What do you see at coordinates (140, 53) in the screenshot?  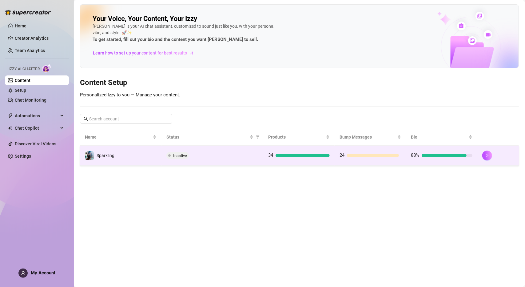 I see `span: Learn how to set up your content for best results` at bounding box center [140, 53].